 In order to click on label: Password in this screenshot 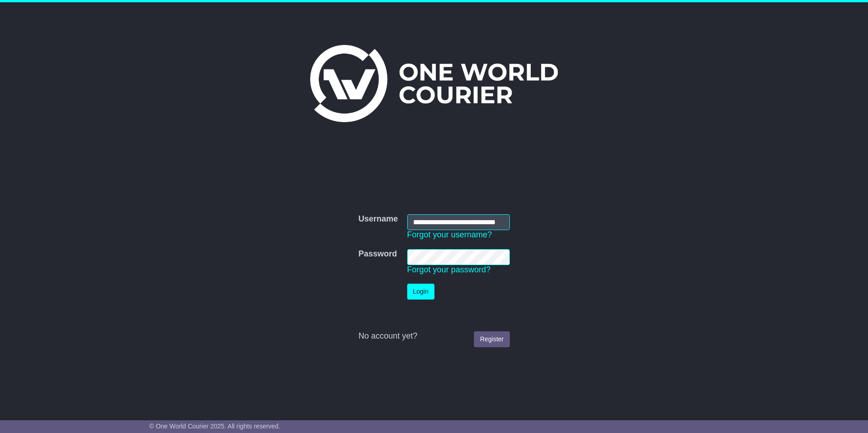, I will do `click(377, 254)`.